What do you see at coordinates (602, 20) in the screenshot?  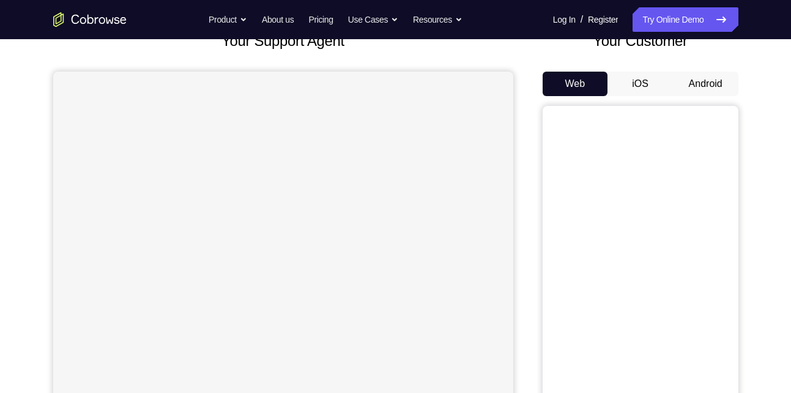 I see `a: Register` at bounding box center [602, 20].